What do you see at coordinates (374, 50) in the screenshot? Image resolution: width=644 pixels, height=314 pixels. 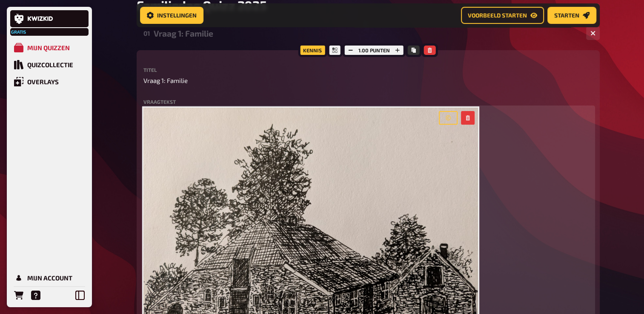 I see `div: 1.00 punten` at bounding box center [374, 50].